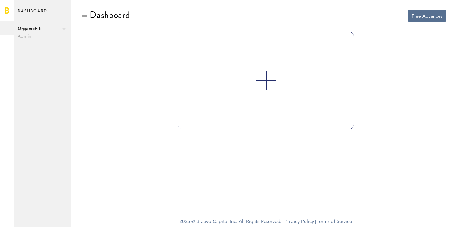  I want to click on a: Privacy Policy, so click(299, 222).